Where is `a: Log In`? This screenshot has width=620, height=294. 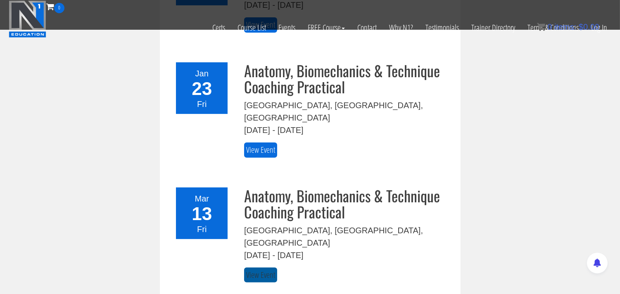 a: Log In is located at coordinates (599, 28).